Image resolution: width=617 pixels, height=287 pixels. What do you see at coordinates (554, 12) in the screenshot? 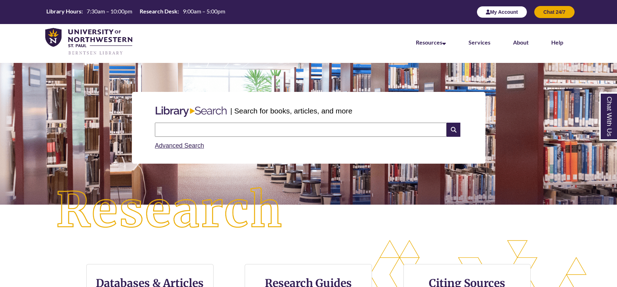
I see `button: Chat 24/7` at bounding box center [554, 12].